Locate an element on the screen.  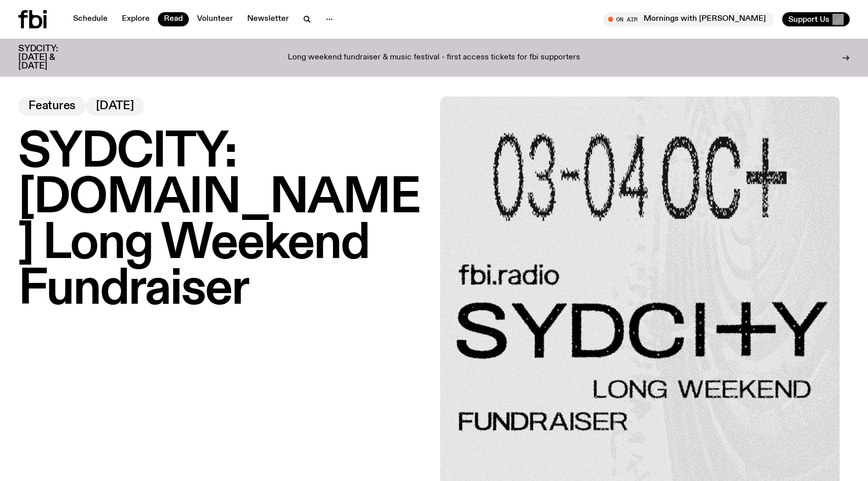
a: Explore is located at coordinates (135, 19).